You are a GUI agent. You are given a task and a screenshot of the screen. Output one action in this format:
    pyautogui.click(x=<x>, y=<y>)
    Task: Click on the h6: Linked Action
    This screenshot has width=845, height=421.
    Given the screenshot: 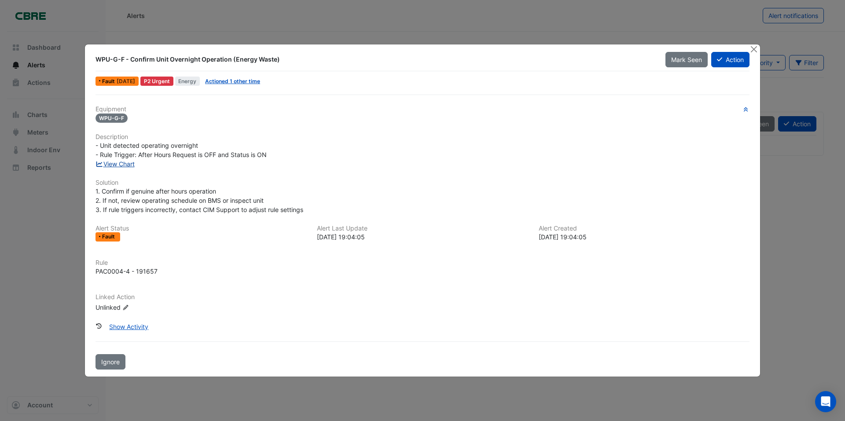 What is the action you would take?
    pyautogui.click(x=423, y=297)
    